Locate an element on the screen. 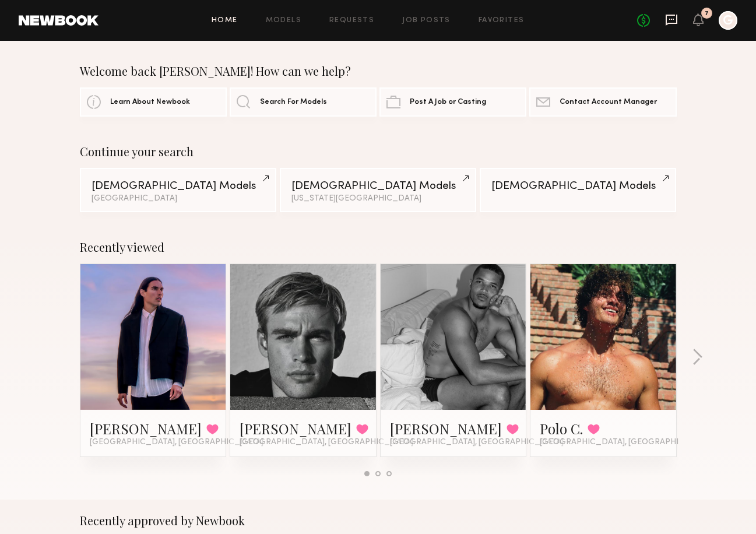  span: Learn About Newbook is located at coordinates (150, 102).